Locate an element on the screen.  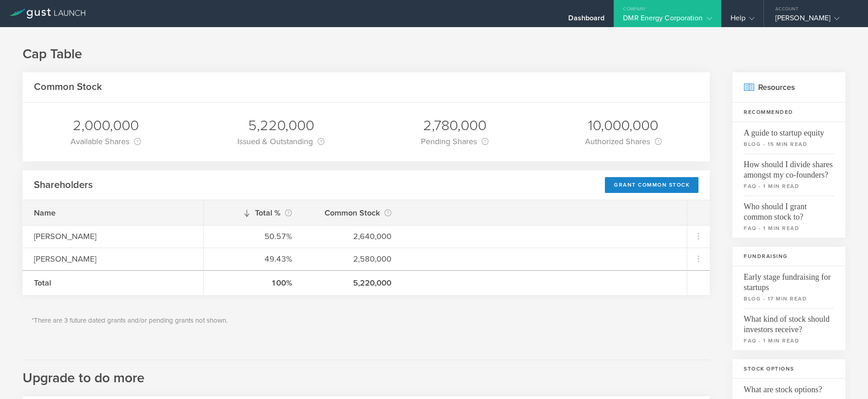
div: Total % is located at coordinates (254, 213).